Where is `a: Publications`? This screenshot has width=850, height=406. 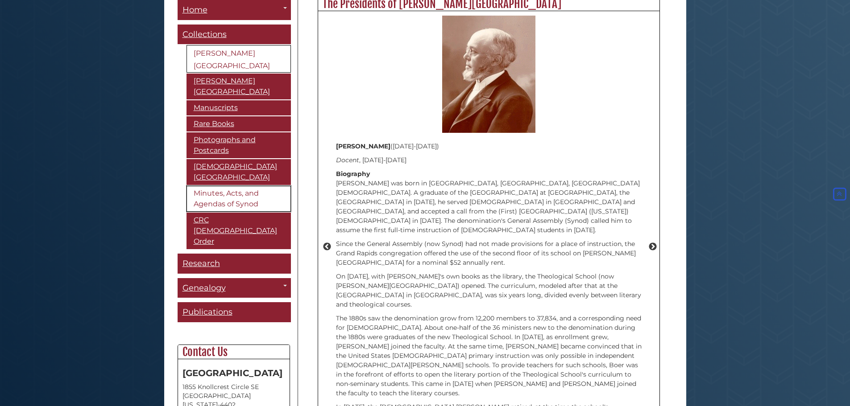 a: Publications is located at coordinates (234, 312).